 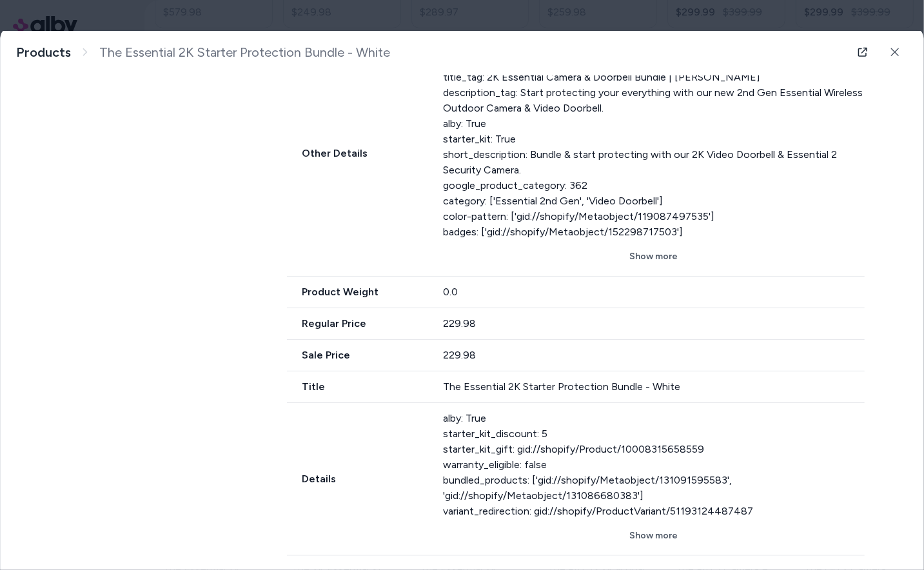 What do you see at coordinates (357, 153) in the screenshot?
I see `span: Other Details` at bounding box center [357, 153].